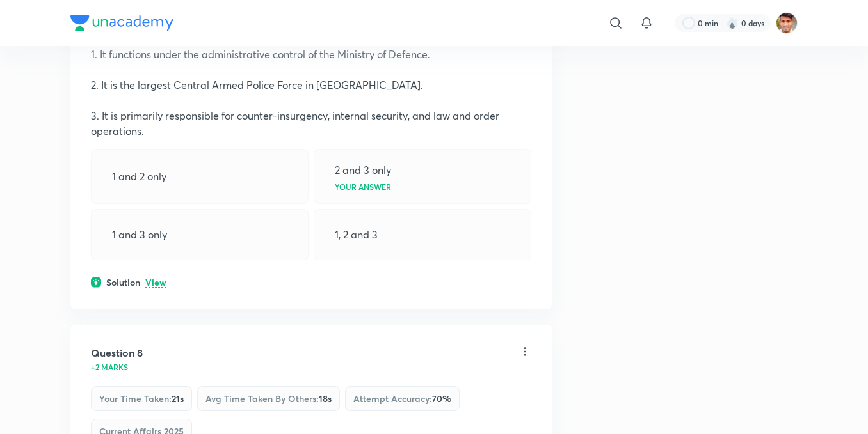  I want to click on div: Attempt accuracy :, so click(402, 398).